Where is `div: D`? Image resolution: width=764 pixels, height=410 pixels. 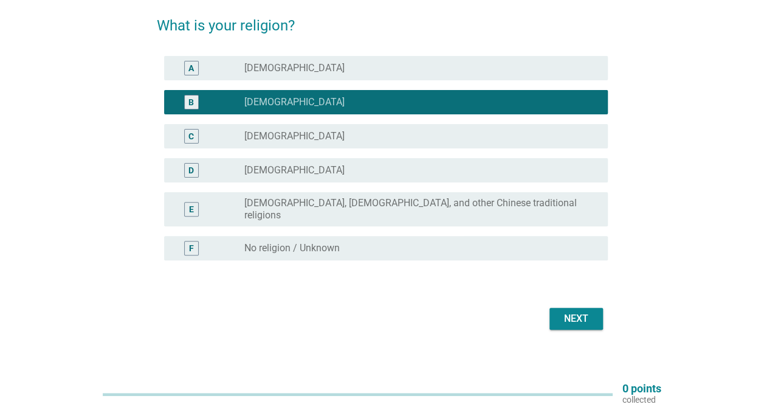
div: D is located at coordinates (191, 170).